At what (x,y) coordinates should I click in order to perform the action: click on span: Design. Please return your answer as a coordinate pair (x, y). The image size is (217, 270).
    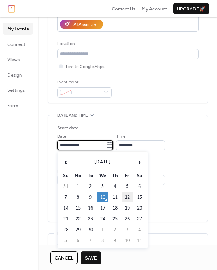
    Looking at the image, I should click on (14, 75).